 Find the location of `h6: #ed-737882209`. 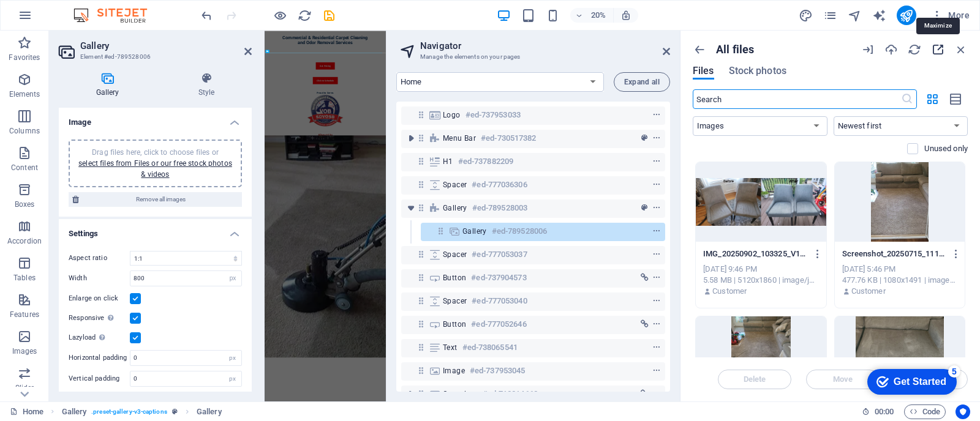

h6: #ed-737882209 is located at coordinates (486, 162).